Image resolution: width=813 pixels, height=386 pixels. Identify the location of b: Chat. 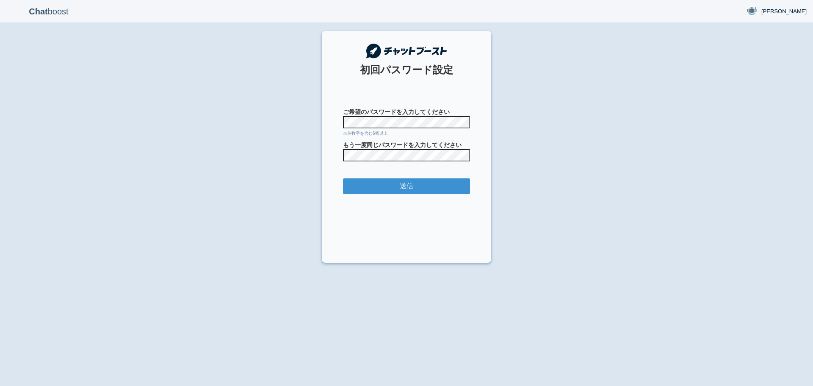
(38, 11).